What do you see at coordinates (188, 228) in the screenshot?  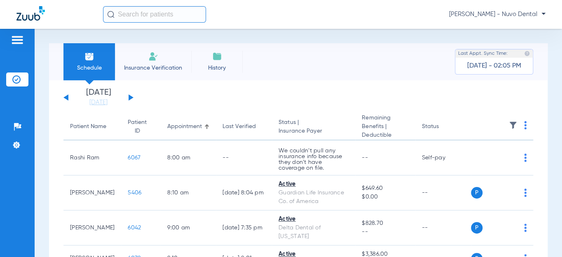 I see `td: 9:00 AM` at bounding box center [188, 228].